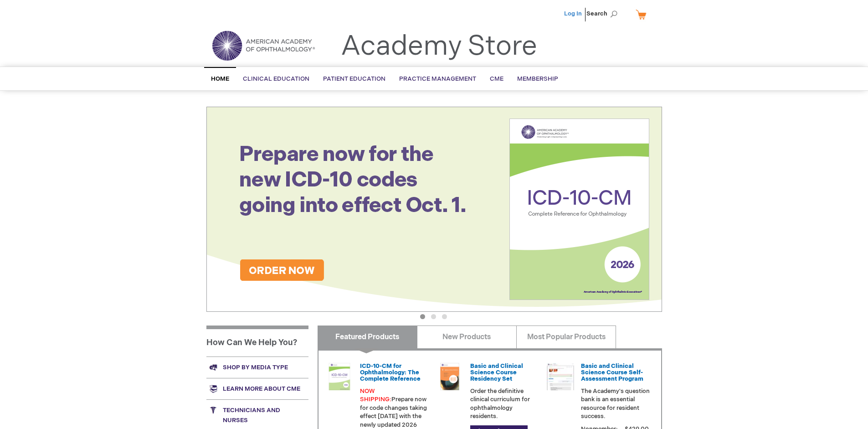  What do you see at coordinates (497, 373) in the screenshot?
I see `a: Basic and Clinical Science Course Residency Set` at bounding box center [497, 373].